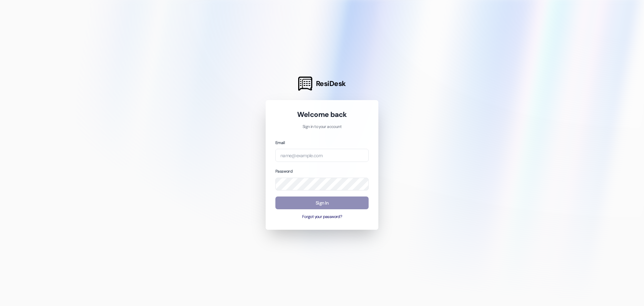  What do you see at coordinates (322, 203) in the screenshot?
I see `button: Sign In` at bounding box center [322, 203].